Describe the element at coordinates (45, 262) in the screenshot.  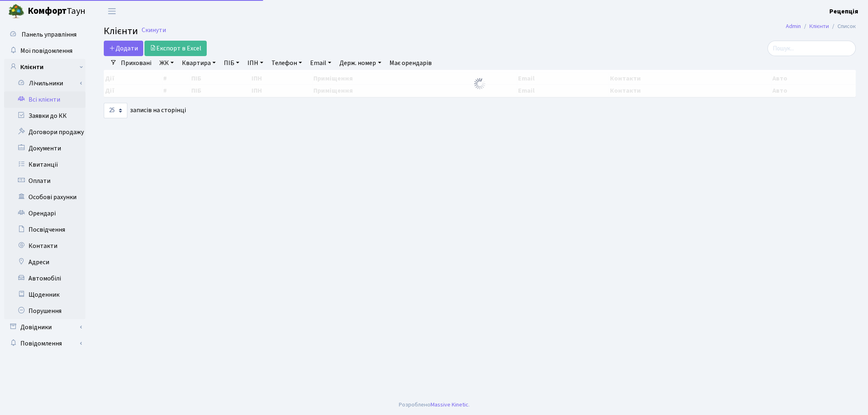
I see `a: Адреси` at that location.